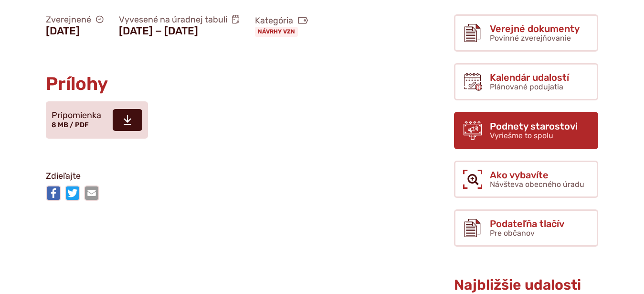  What do you see at coordinates (54, 193) in the screenshot?
I see `img: Zdieľať na Facebooku` at bounding box center [54, 193].